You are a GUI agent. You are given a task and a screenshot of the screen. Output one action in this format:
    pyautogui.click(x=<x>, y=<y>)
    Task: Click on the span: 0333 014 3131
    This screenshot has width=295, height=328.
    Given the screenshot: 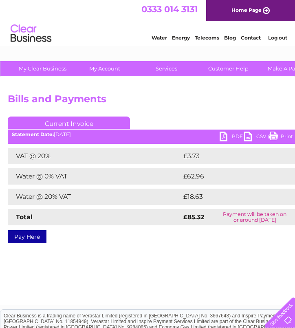 What is the action you would take?
    pyautogui.click(x=170, y=9)
    